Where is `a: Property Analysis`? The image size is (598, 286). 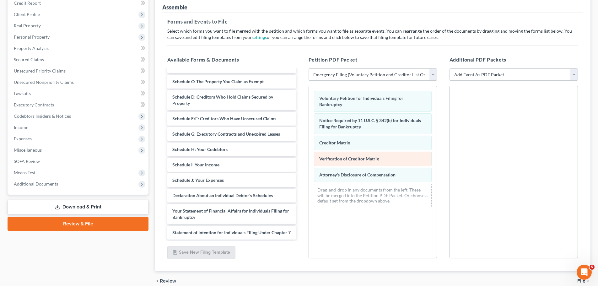
a: Property Analysis is located at coordinates (78, 48).